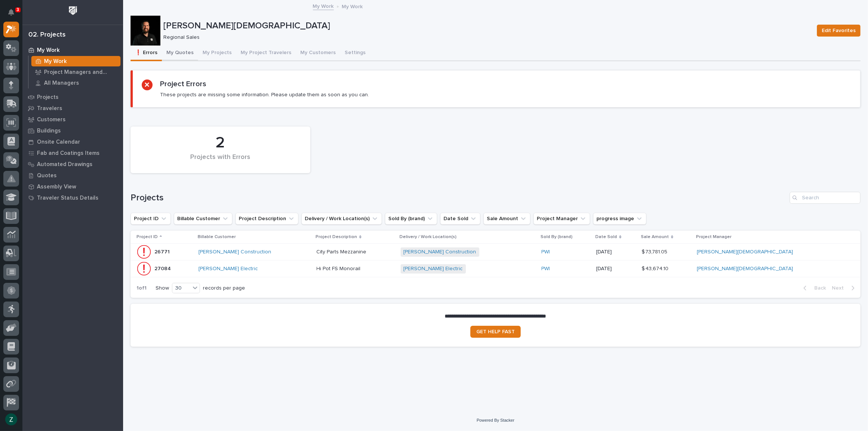 This screenshot has width=868, height=431. I want to click on button: Project Description, so click(267, 219).